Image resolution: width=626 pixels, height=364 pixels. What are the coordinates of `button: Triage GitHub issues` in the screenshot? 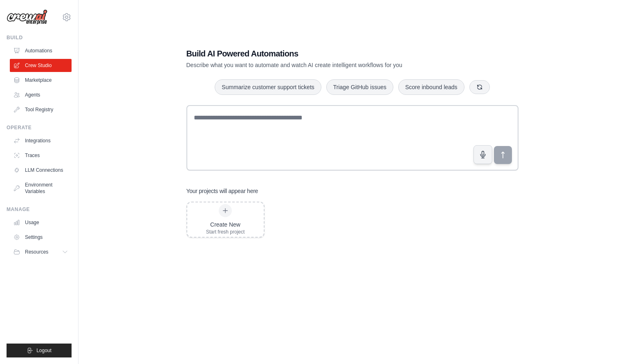 It's located at (360, 87).